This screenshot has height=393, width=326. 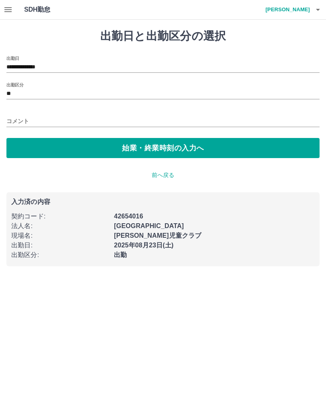 What do you see at coordinates (60, 236) in the screenshot?
I see `p: 現場名 :` at bounding box center [60, 236].